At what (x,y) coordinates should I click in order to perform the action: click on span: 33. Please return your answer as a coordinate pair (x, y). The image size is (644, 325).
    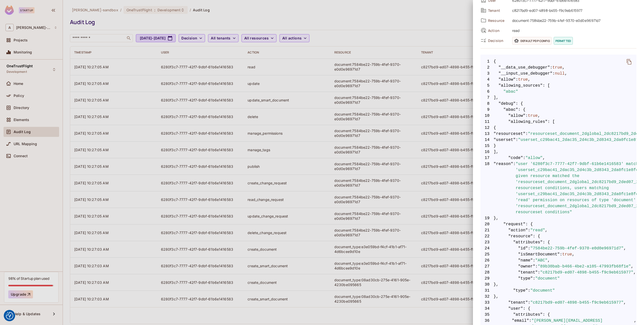
    Looking at the image, I should click on (487, 303).